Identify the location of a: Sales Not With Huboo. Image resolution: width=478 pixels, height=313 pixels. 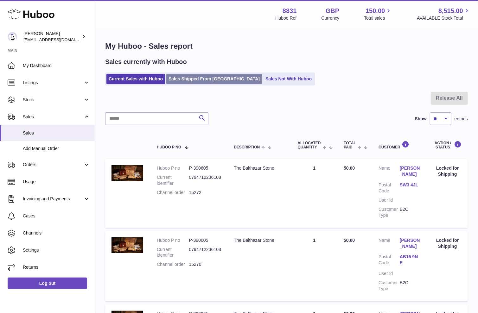
(289, 79).